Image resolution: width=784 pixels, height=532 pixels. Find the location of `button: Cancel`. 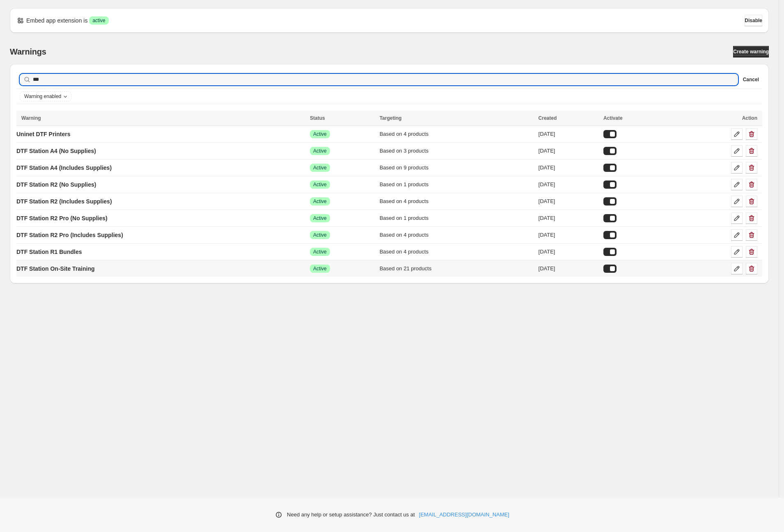

button: Cancel is located at coordinates (751, 80).